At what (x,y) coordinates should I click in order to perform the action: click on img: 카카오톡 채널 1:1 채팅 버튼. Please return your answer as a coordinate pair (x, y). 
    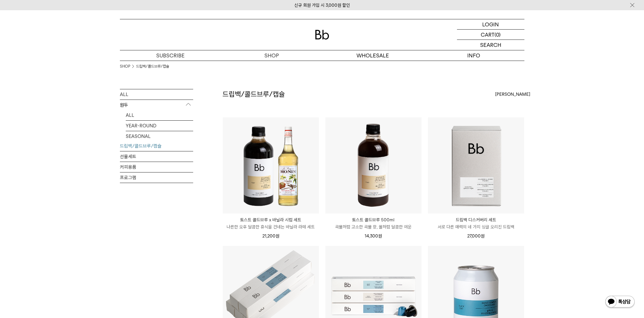
    Looking at the image, I should click on (620, 303).